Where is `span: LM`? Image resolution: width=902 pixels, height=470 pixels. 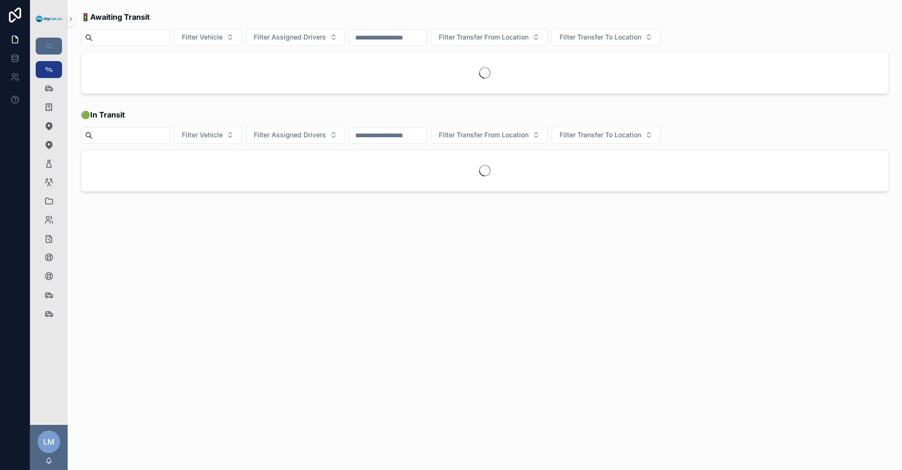 span: LM is located at coordinates (49, 441).